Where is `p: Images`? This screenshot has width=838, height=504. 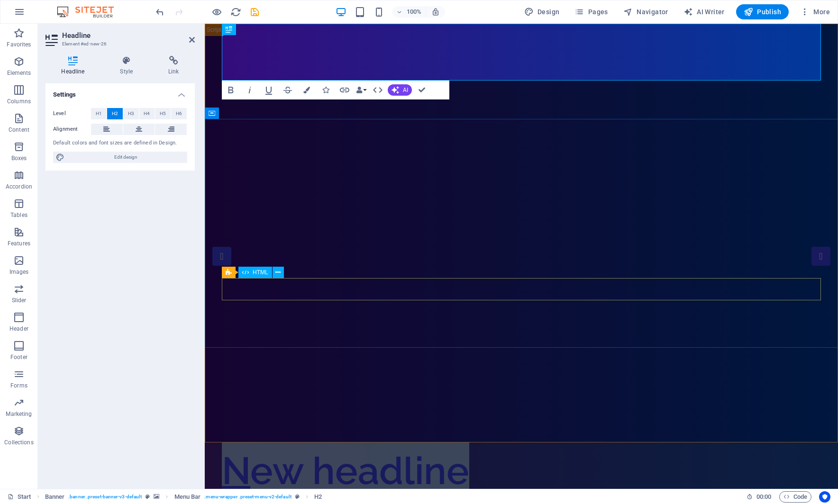
p: Images is located at coordinates (19, 272).